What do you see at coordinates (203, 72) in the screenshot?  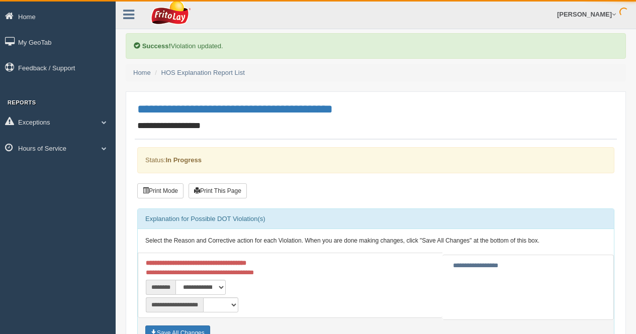 I see `a: HOS Explanation Report List` at bounding box center [203, 72].